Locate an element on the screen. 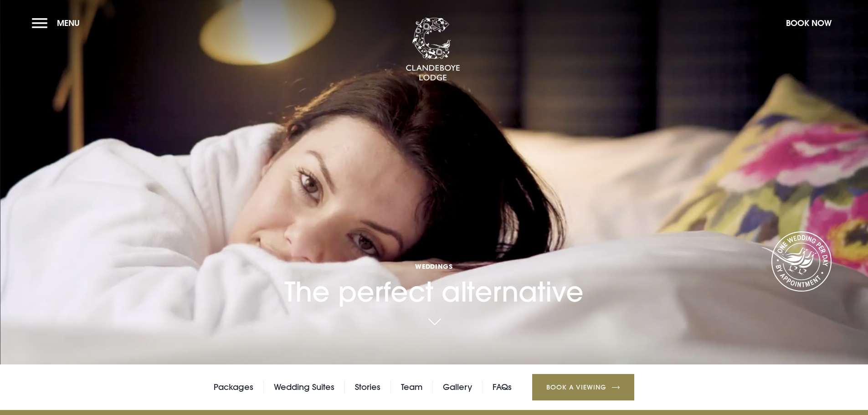 The width and height of the screenshot is (868, 415). a: Book a Viewing is located at coordinates (584, 387).